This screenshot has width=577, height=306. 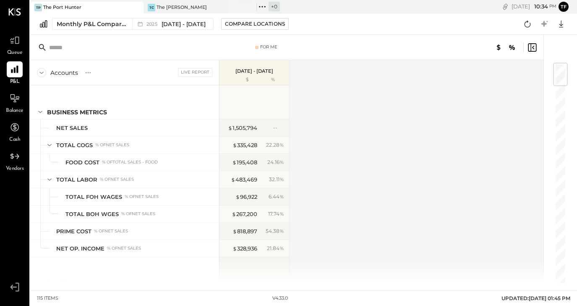 I want to click on button: Compare Locations, so click(x=255, y=24).